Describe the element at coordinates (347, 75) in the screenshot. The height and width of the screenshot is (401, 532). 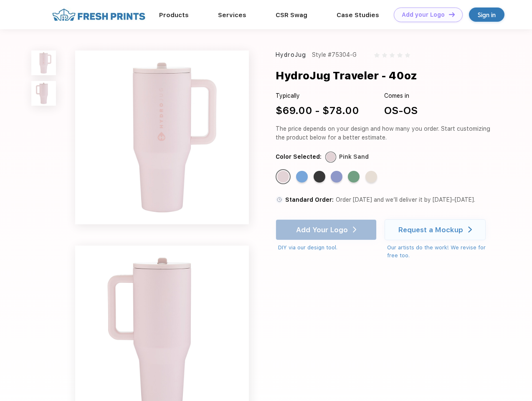
I see `div: HydroJug Traveler - 40oz` at that location.